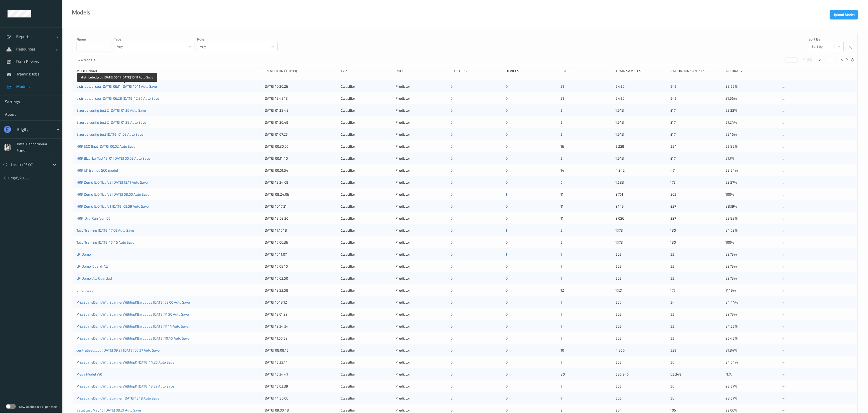 Image resolution: width=868 pixels, height=413 pixels. I want to click on p: 4,242, so click(641, 170).